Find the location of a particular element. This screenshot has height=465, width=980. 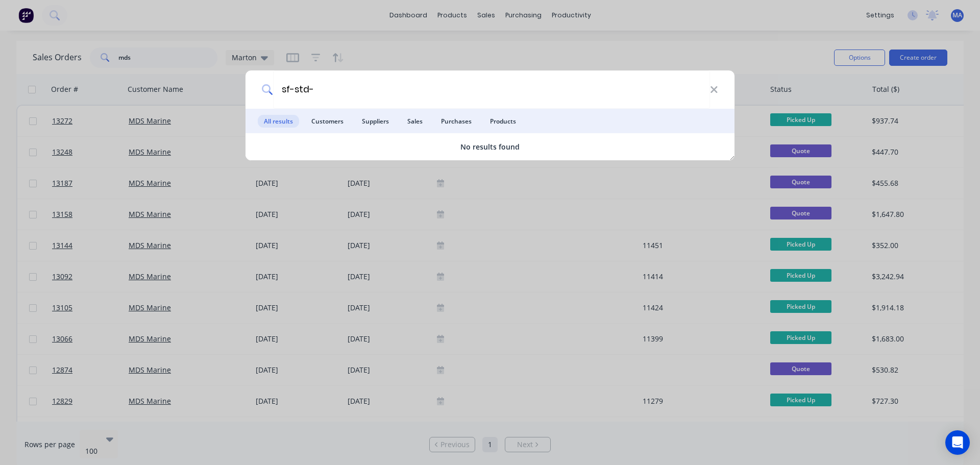

span: Suppliers is located at coordinates (375, 121).